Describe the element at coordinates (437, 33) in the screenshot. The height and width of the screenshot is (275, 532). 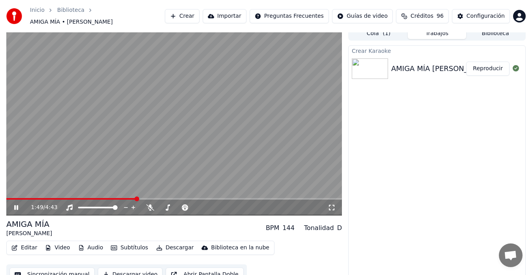
I see `button: Trabajos` at that location.